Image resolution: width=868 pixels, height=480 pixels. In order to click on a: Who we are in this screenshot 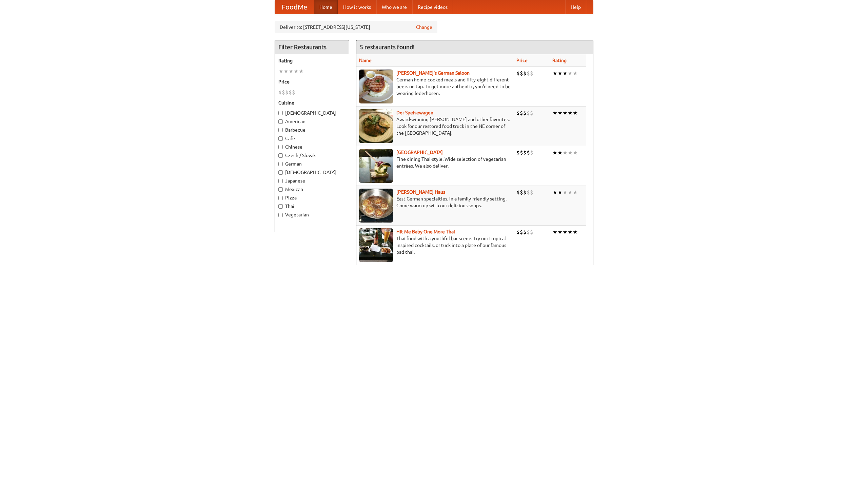, I will do `click(395, 7)`.